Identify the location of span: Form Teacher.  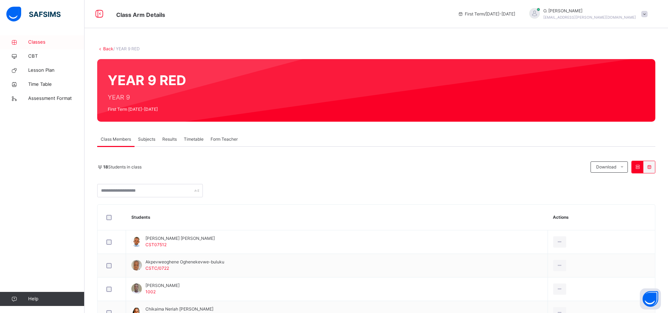
(224, 139).